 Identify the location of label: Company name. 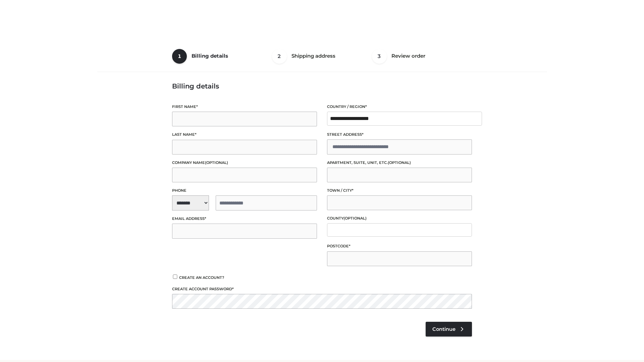
(244, 163).